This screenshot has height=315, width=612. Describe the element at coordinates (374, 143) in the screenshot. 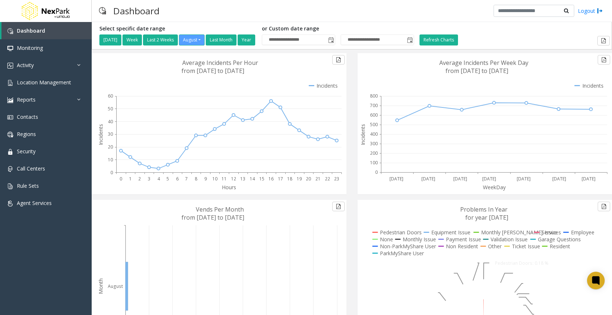

I see `text: 300` at that location.